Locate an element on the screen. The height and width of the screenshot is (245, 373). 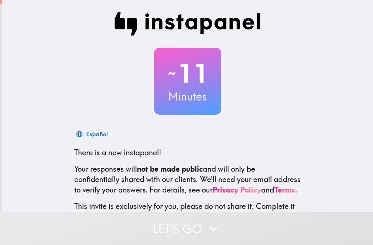
p: This invite is exclusively for you, please do not share it. Complete it soon because spots are li... is located at coordinates (187, 212).